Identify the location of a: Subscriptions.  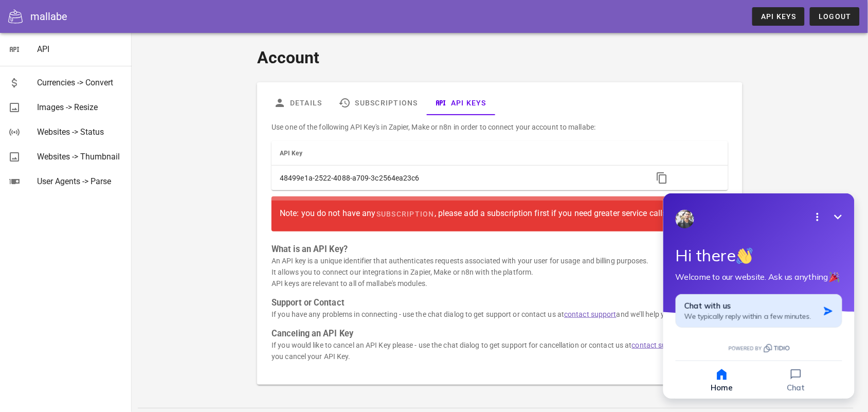
(378, 103).